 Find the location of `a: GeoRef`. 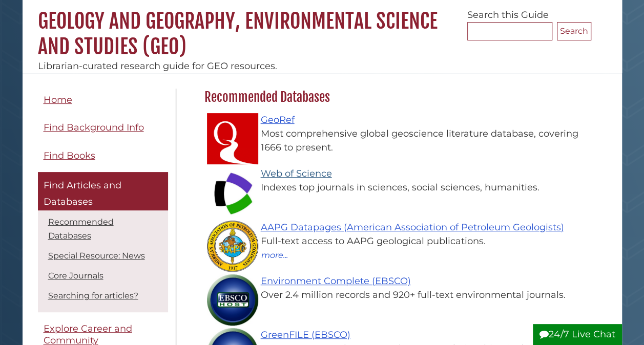

a: GeoRef is located at coordinates (278, 120).